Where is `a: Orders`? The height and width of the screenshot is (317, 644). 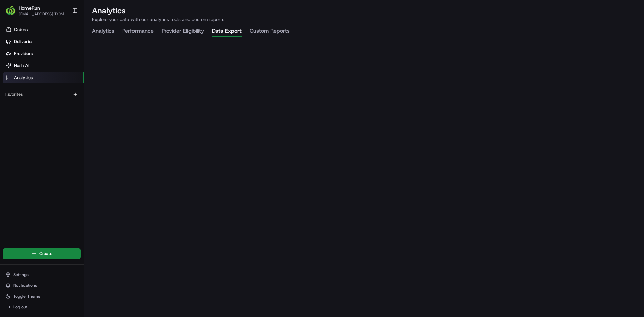 a: Orders is located at coordinates (43, 29).